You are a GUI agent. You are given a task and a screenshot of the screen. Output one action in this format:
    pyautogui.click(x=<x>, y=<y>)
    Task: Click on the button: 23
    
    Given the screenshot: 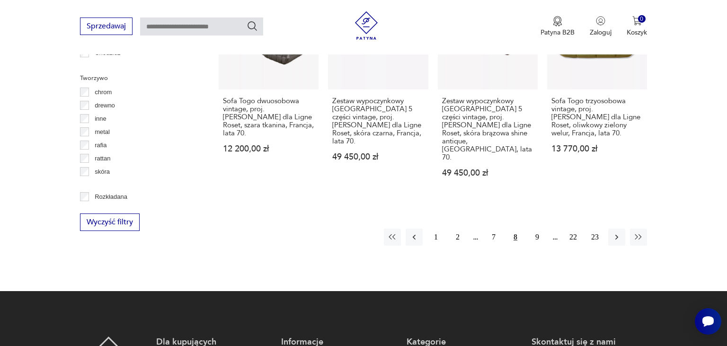 What is the action you would take?
    pyautogui.click(x=595, y=237)
    